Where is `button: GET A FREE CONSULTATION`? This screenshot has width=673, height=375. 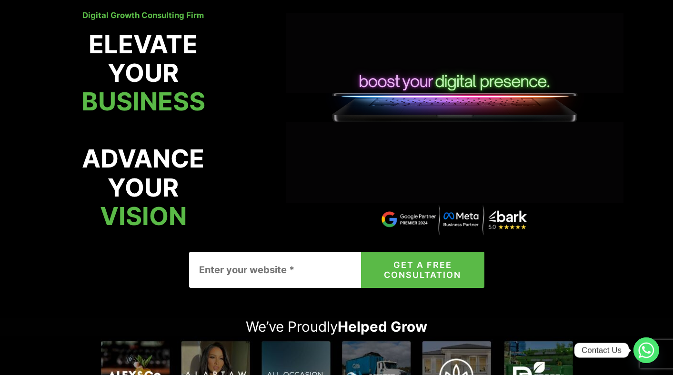
button: GET A FREE CONSULTATION is located at coordinates (422, 270).